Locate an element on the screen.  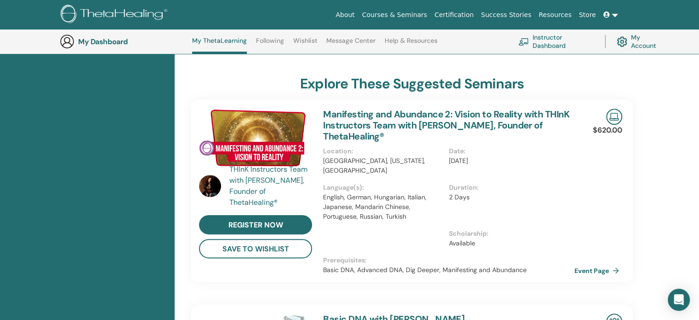
a: Wishlist is located at coordinates (305, 44).